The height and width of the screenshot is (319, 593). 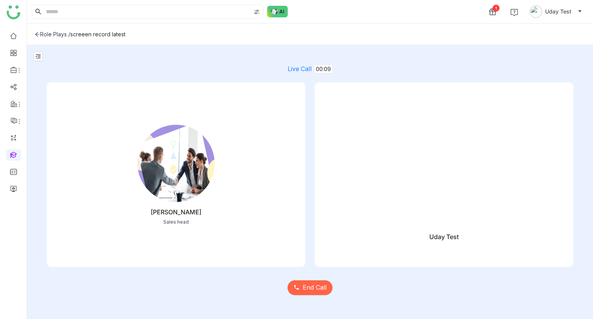 I want to click on button: End Call, so click(x=310, y=287).